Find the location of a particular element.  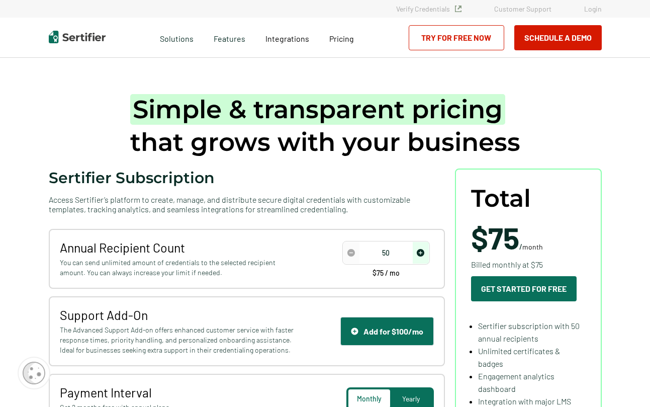

span: Pricing is located at coordinates (341, 38).